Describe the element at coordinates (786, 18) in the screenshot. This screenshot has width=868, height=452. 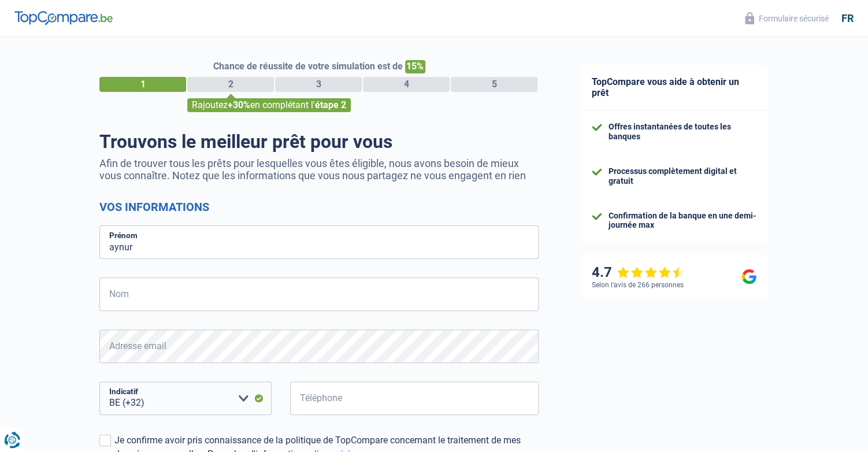
I see `button: Formulaire sécurisé` at that location.